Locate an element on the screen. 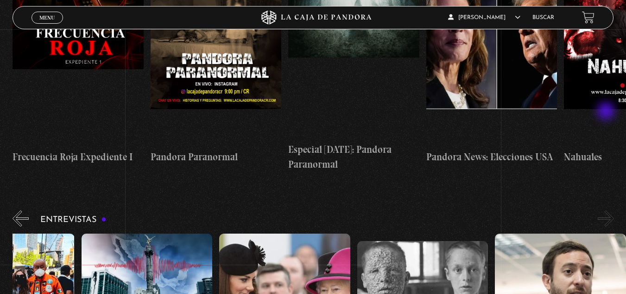 The height and width of the screenshot is (294, 626). span: Cerrar is located at coordinates (47, 26).